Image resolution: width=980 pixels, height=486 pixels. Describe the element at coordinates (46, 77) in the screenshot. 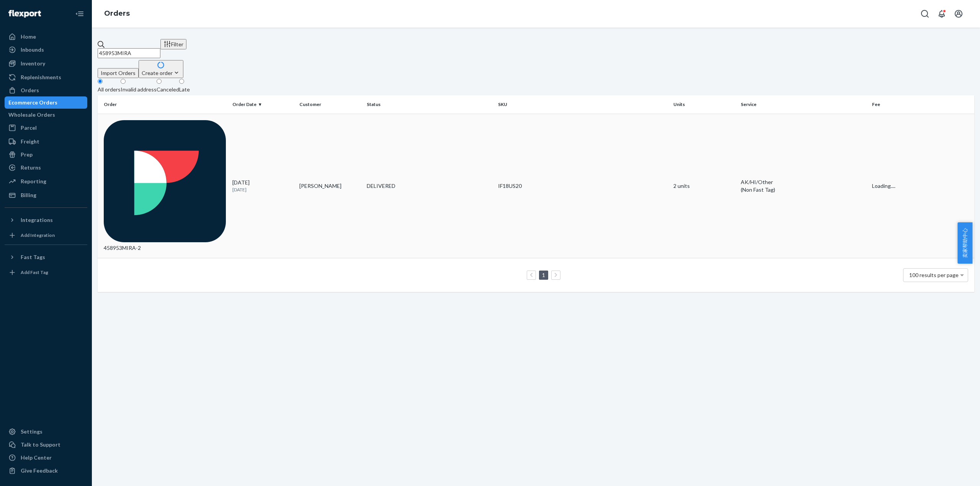

I see `a: Replenishments` at that location.